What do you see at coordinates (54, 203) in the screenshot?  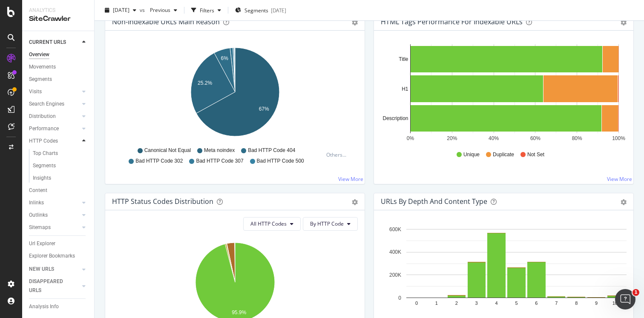 I see `a: Inlinks` at bounding box center [54, 203].